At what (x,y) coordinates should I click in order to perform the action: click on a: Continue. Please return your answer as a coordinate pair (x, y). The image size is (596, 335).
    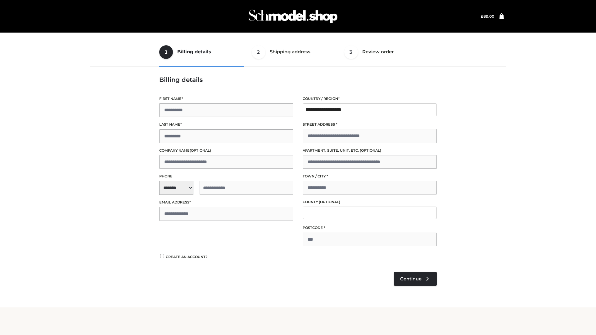
    Looking at the image, I should click on (415, 279).